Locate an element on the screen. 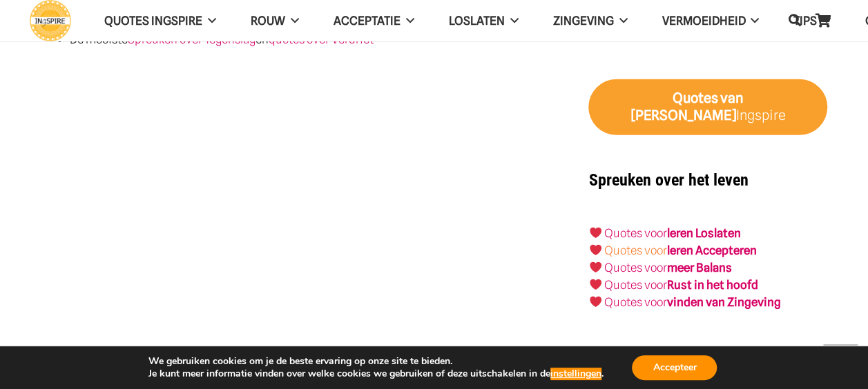 The width and height of the screenshot is (868, 389). strong: vinden van Zingeving is located at coordinates (724, 303).